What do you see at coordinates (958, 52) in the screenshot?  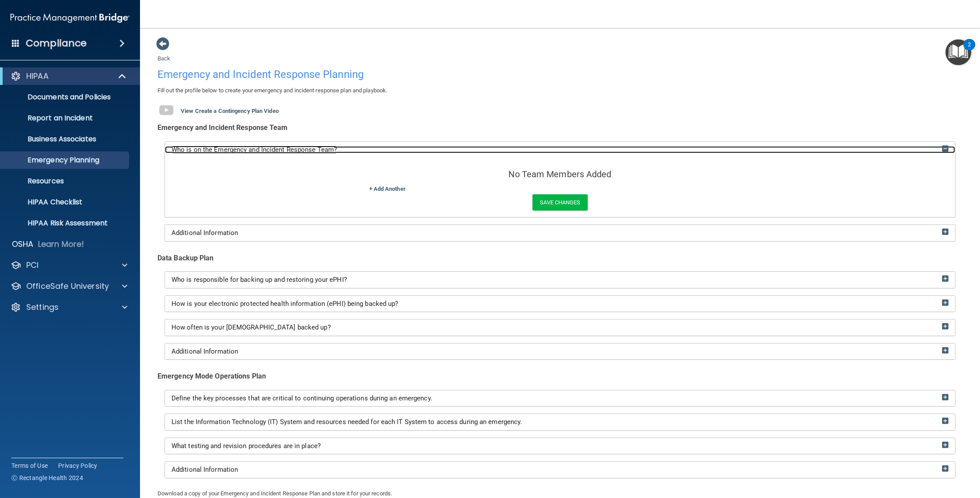 I see `button: Open Resource Center, 2 new notifications` at bounding box center [958, 52].